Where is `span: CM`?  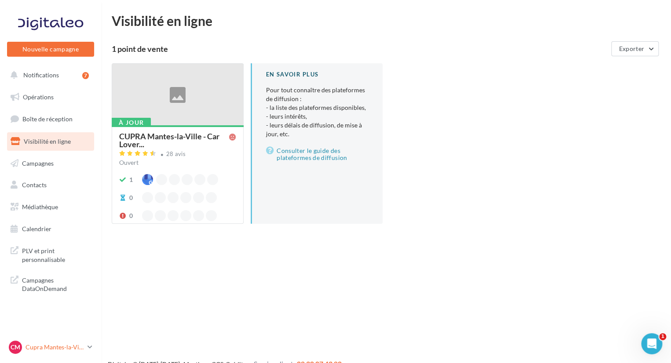
span: CM is located at coordinates (15, 348).